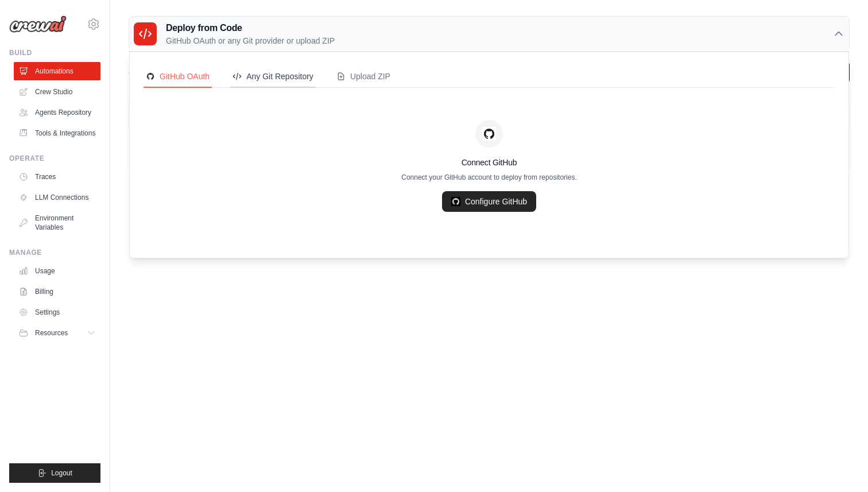 The image size is (868, 492). Describe the element at coordinates (57, 92) in the screenshot. I see `a: Crew Studio` at that location.